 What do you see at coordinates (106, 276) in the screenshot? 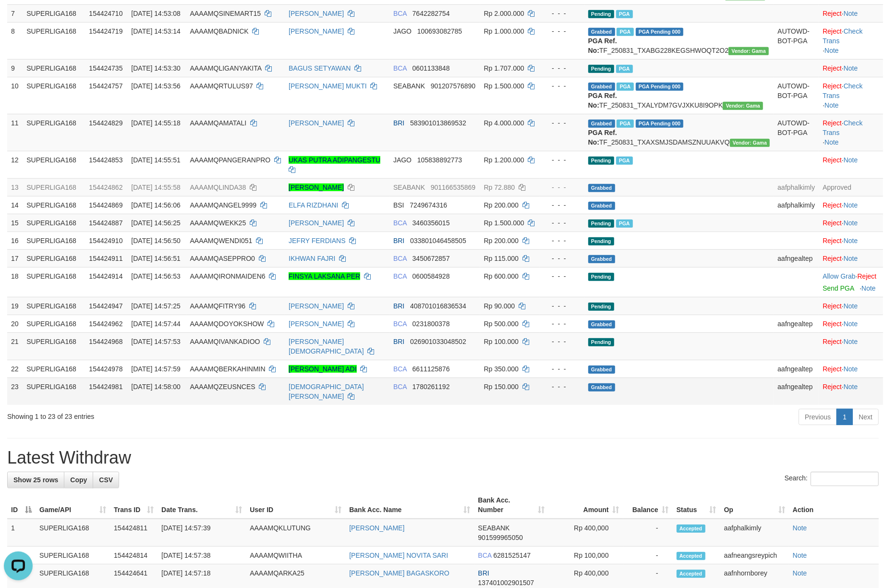
I see `span: 154424914` at bounding box center [106, 276].